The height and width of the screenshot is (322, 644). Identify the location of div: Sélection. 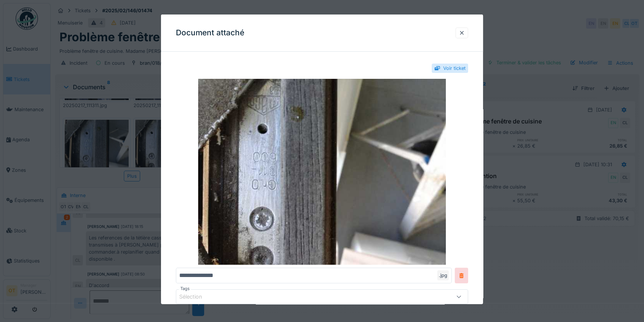
(196, 297).